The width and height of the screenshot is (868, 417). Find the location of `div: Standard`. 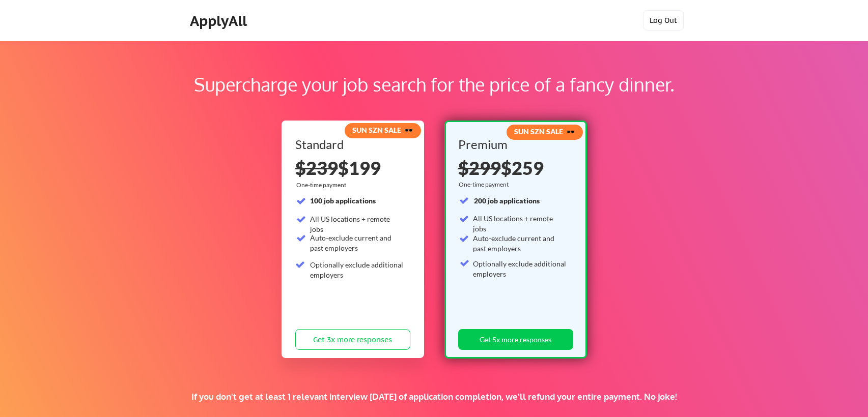

div: Standard is located at coordinates (351, 144).